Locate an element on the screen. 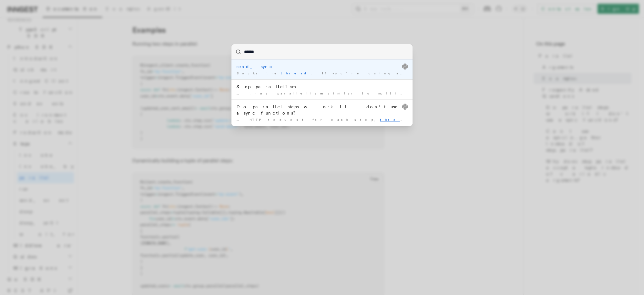 The width and height of the screenshot is (644, 295). div: … HTTP request for each step, ed HTTP frameworks (for example … is located at coordinates (322, 120).